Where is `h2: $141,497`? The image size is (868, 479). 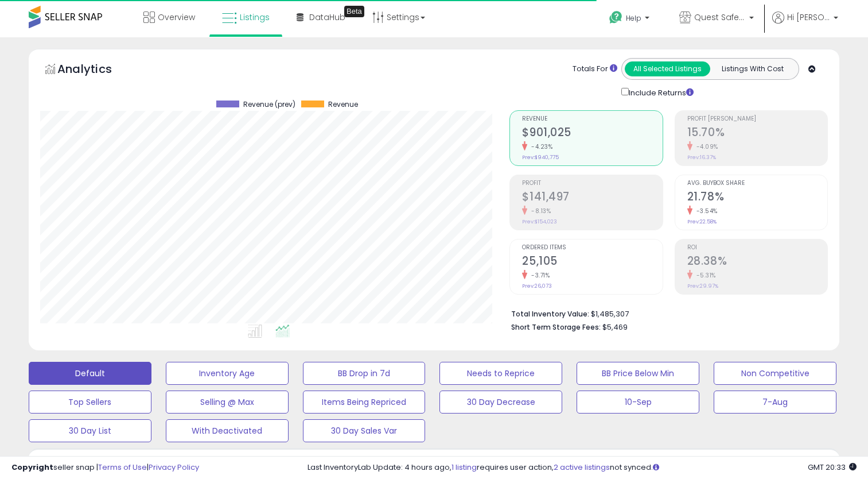
h2: $141,497 is located at coordinates (593, 197).